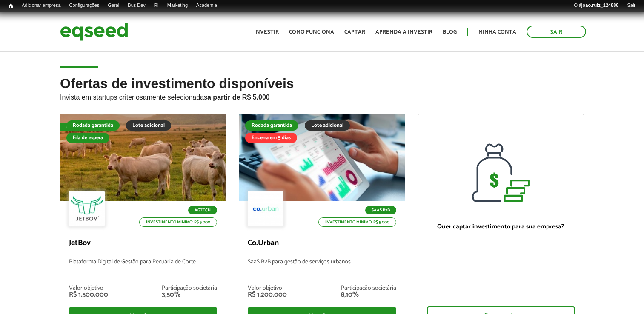  What do you see at coordinates (497, 32) in the screenshot?
I see `a: Minha conta` at bounding box center [497, 32].